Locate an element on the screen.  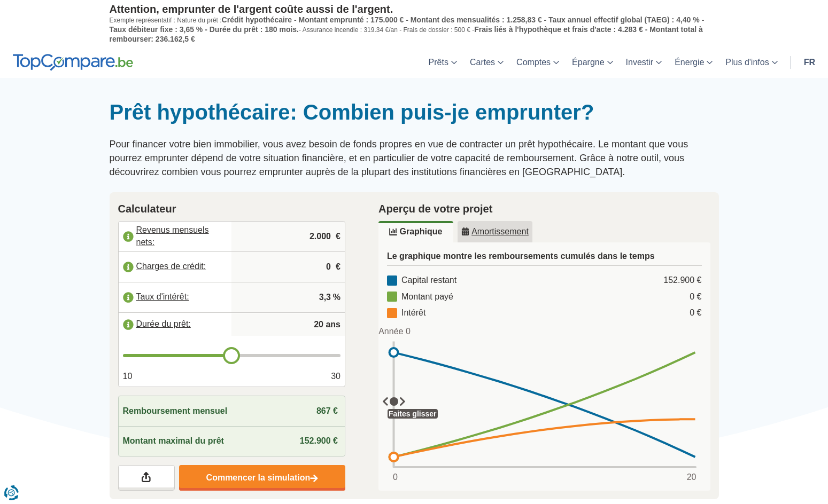
div: Intérêt is located at coordinates (406, 313).